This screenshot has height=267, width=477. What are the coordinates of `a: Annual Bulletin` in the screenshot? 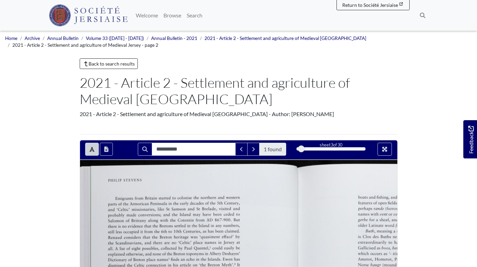 It's located at (63, 38).